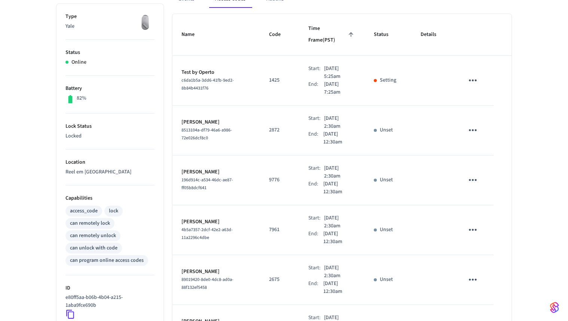  What do you see at coordinates (332, 34) in the screenshot?
I see `span: Time Frame(PST)` at bounding box center [332, 34].